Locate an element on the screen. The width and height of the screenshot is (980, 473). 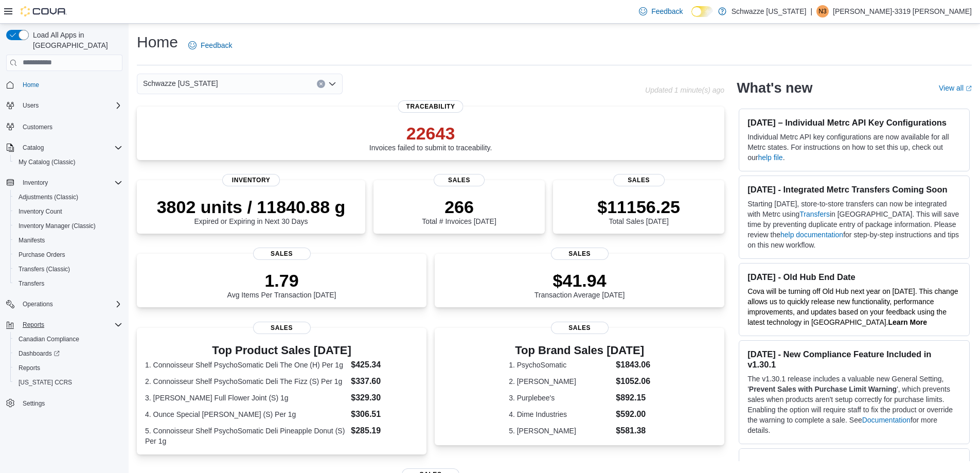
span: Purchase Orders is located at coordinates (69, 255).